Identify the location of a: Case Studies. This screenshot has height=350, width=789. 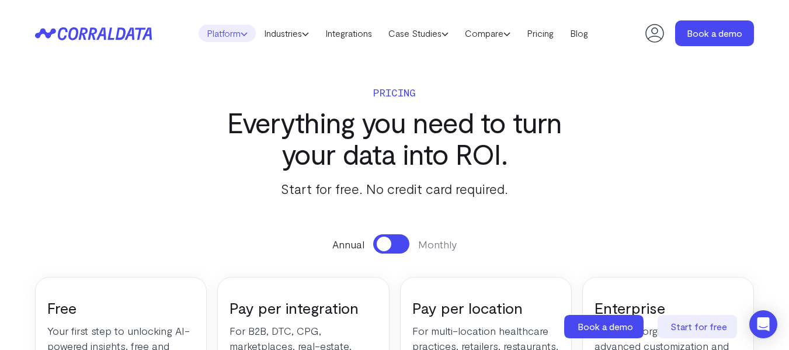
(418, 33).